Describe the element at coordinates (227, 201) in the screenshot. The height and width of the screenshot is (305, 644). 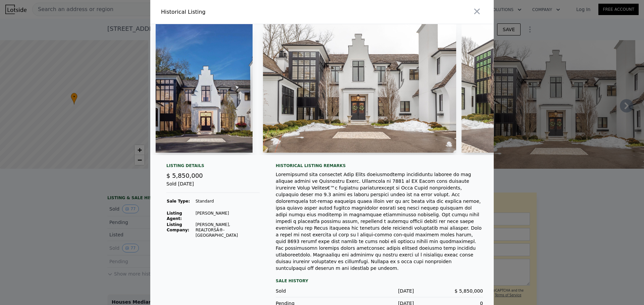
I see `td: Standard` at that location.